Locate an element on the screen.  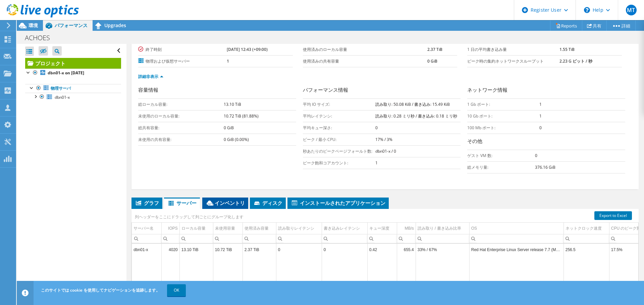
a: プロジェクト is located at coordinates (73, 63).